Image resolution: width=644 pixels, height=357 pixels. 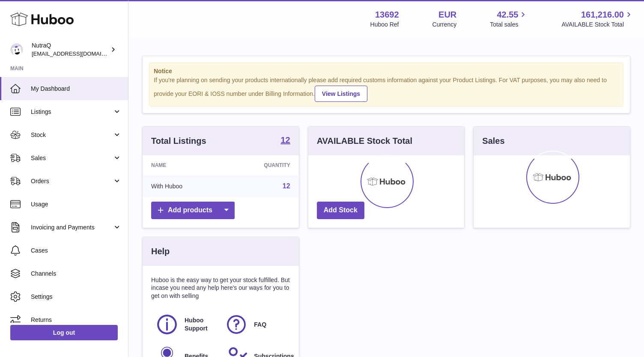 What do you see at coordinates (76, 273) in the screenshot?
I see `span: Channels` at bounding box center [76, 273].